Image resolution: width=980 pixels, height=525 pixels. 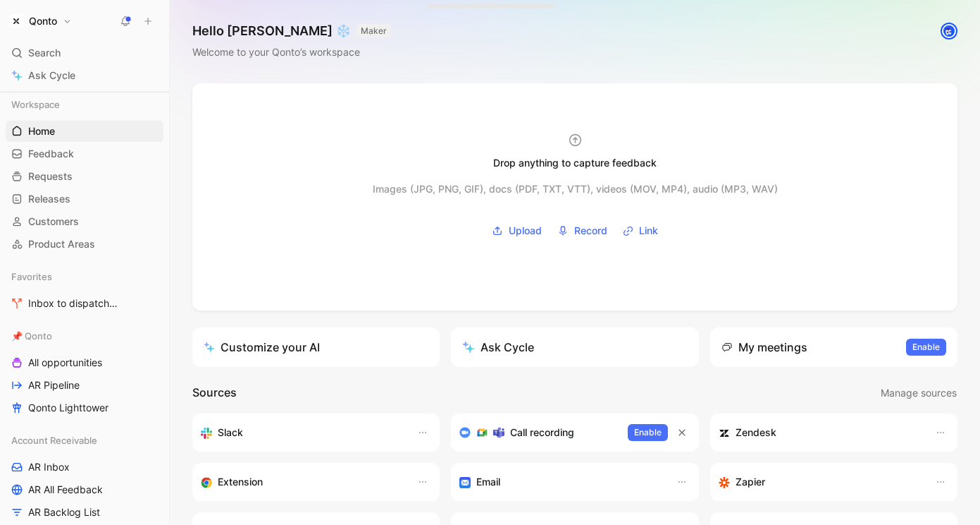 What do you see at coordinates (488, 482) in the screenshot?
I see `h3: Email` at bounding box center [488, 482].